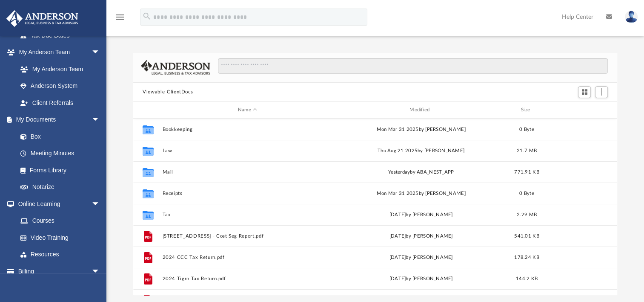 The width and height of the screenshot is (644, 302). Describe the element at coordinates (60, 86) in the screenshot. I see `a: Anderson System` at that location.